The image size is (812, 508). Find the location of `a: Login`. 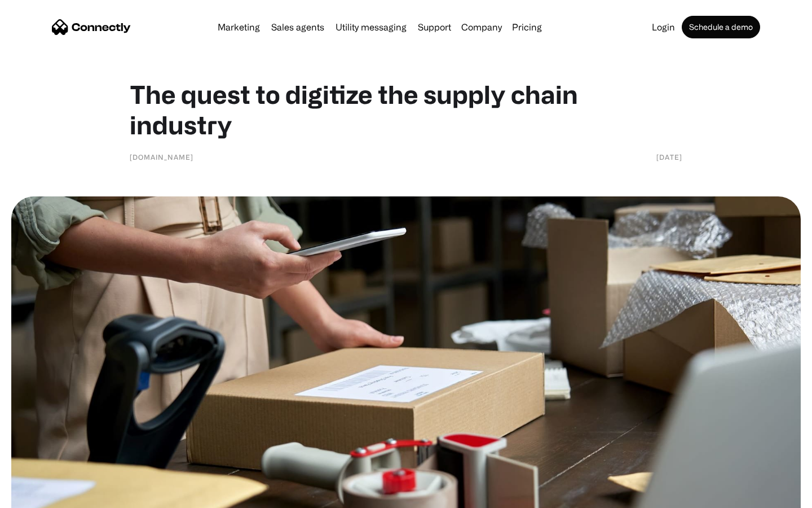

a: Login is located at coordinates (663, 27).